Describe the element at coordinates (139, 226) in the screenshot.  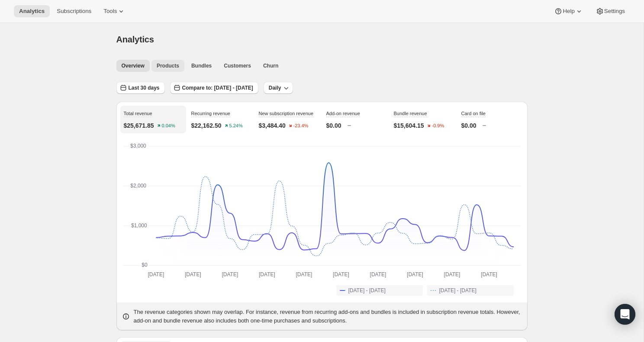
I see `text: $1,000` at that location.